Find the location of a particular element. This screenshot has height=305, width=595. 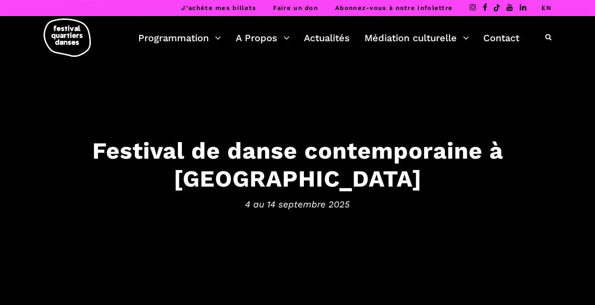

a: J’achète mes billets is located at coordinates (219, 8).